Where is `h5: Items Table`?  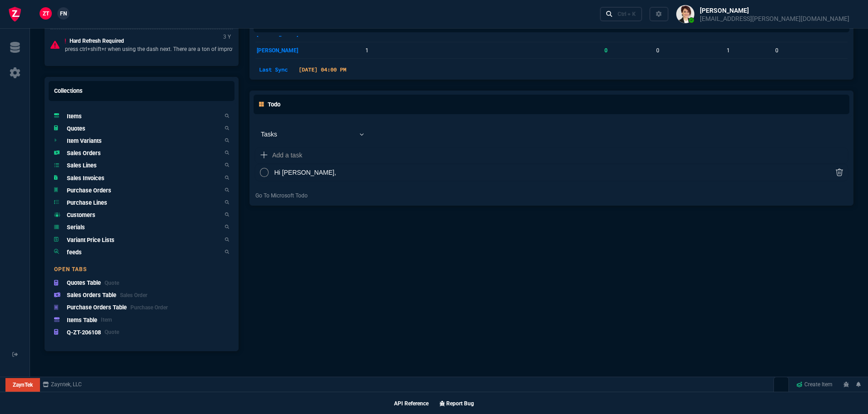
h5: Items Table is located at coordinates (82, 320).